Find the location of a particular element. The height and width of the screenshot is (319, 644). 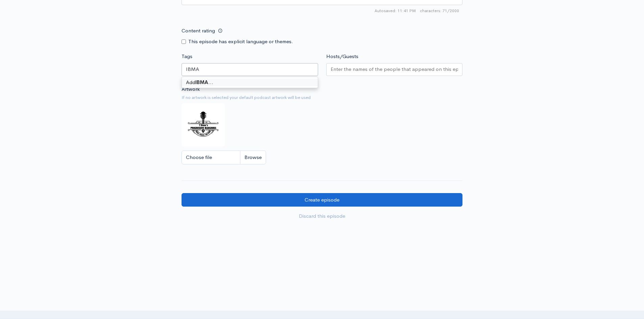

a: Discard this episode is located at coordinates (322, 216).